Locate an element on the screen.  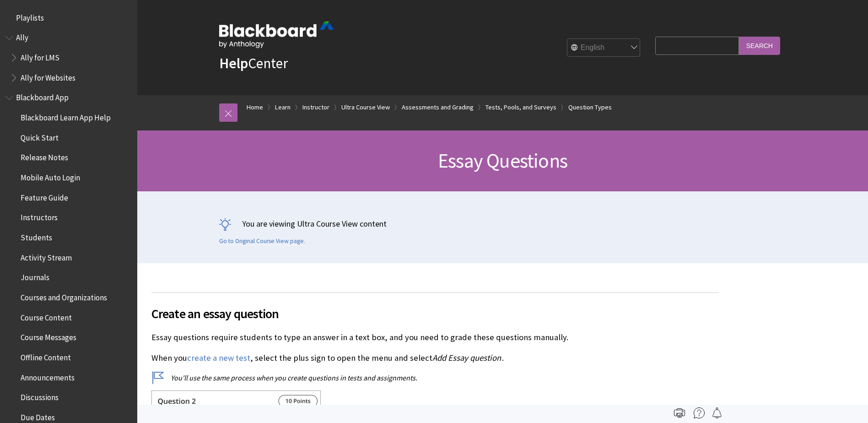
img: More help is located at coordinates (699, 413).